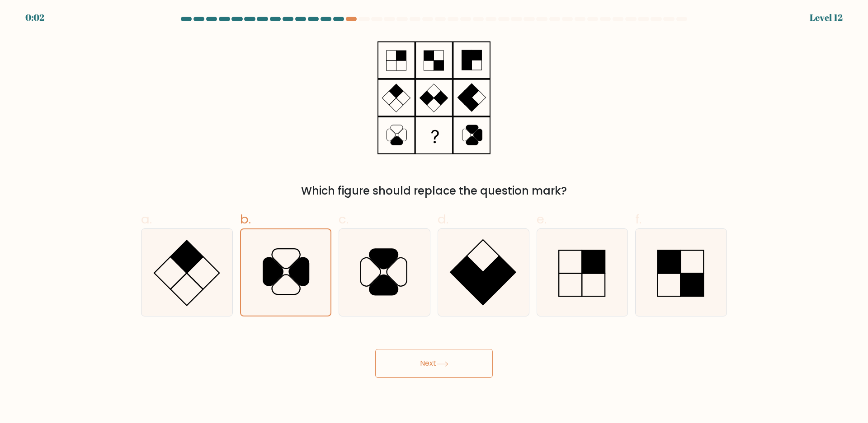 Image resolution: width=868 pixels, height=423 pixels. What do you see at coordinates (542, 219) in the screenshot?
I see `span: e.` at bounding box center [542, 219].